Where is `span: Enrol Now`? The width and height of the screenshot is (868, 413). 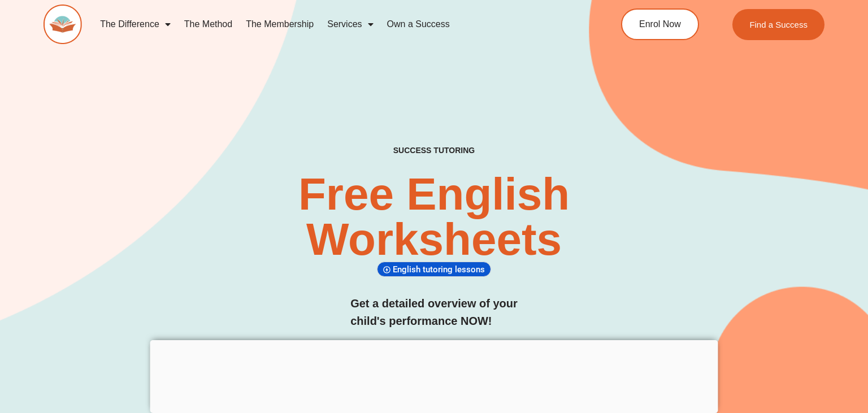 span: Enrol Now is located at coordinates (660, 24).